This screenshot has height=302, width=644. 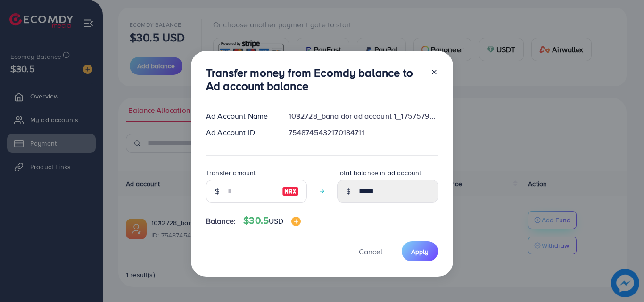 What do you see at coordinates (315, 80) in the screenshot?
I see `h3: Transfer money from Ecomdy balance to Ad account balance` at bounding box center [315, 80].